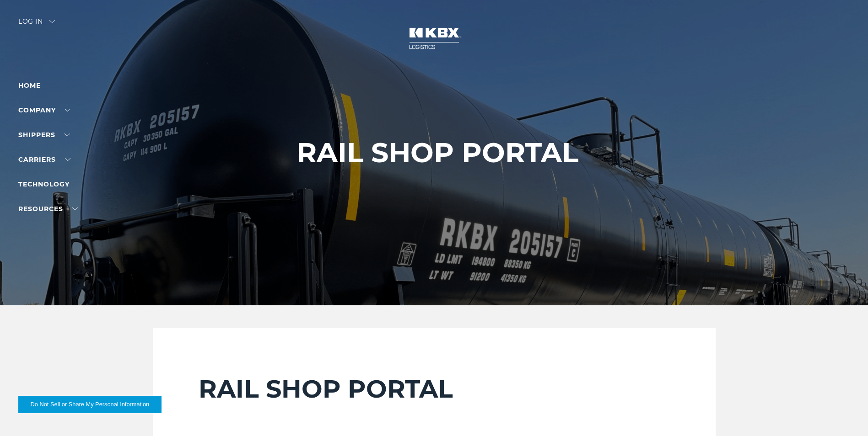 Image resolution: width=868 pixels, height=436 pixels. Describe the element at coordinates (37, 25) in the screenshot. I see `div: Log in` at that location.